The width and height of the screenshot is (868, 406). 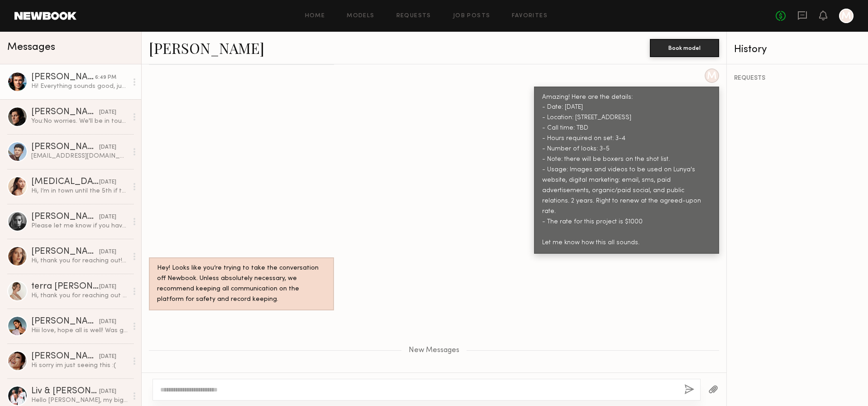 What do you see at coordinates (472, 16) in the screenshot?
I see `a: Job Posts` at bounding box center [472, 16].